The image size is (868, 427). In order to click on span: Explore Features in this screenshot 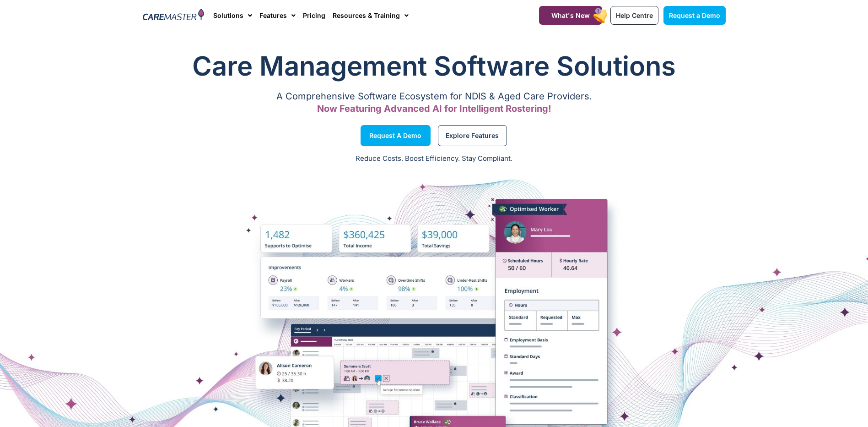, I will do `click(472, 135)`.